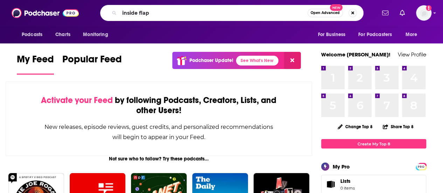  Describe the element at coordinates (92, 61) in the screenshot. I see `span: Popular Feed` at that location.